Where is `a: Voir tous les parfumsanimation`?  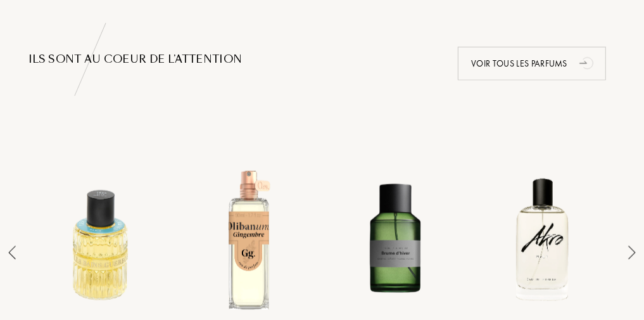
a: Voir tous les parfumsanimation is located at coordinates (532, 63).